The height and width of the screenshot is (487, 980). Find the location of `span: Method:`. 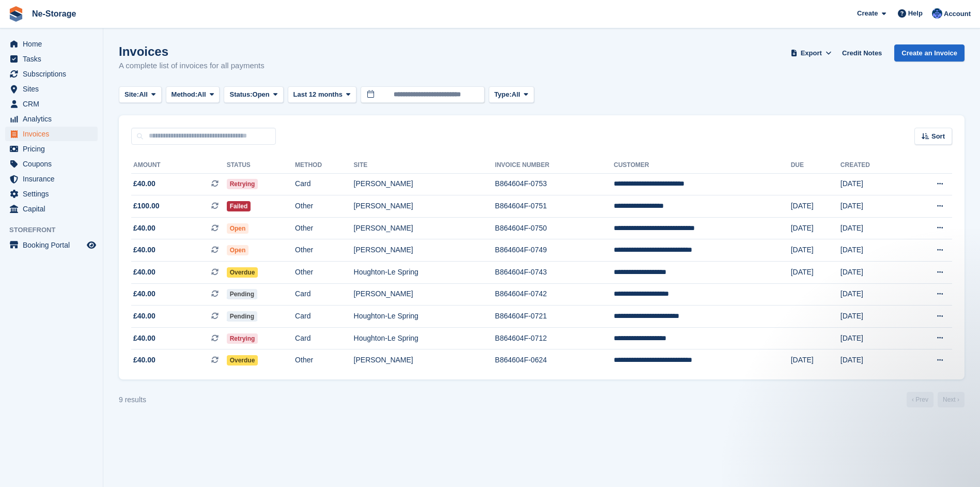

span: Method: is located at coordinates (184, 94).